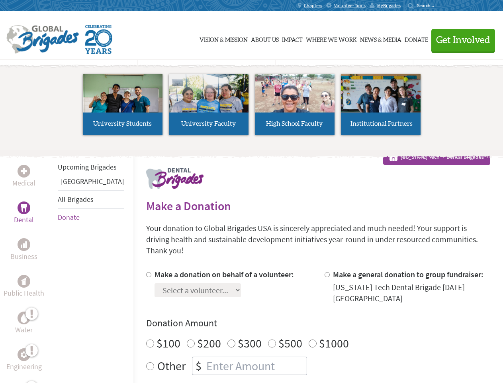  I want to click on a: High School Faculty, so click(295, 104).